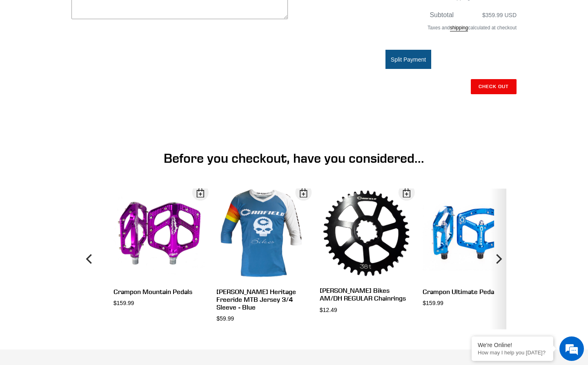 Image resolution: width=588 pixels, height=365 pixels. I want to click on span: We're online!, so click(80, 144).